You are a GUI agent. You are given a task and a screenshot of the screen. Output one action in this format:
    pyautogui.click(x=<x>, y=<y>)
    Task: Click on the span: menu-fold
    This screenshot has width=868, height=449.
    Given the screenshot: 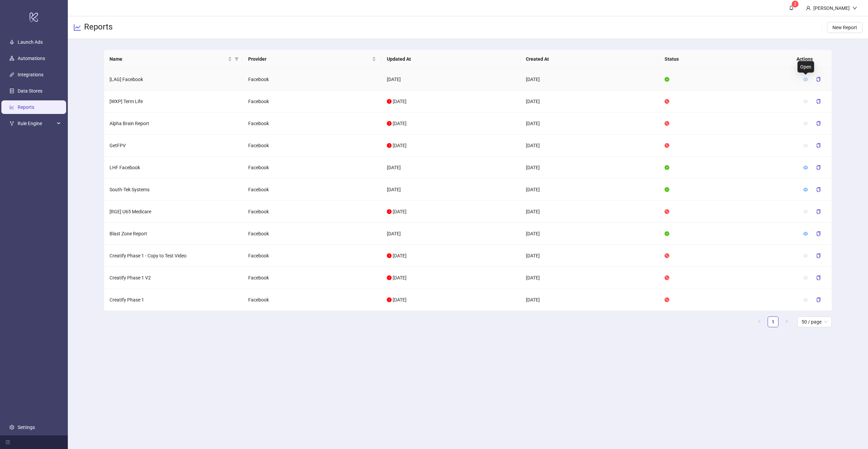 What is the action you would take?
    pyautogui.click(x=8, y=442)
    